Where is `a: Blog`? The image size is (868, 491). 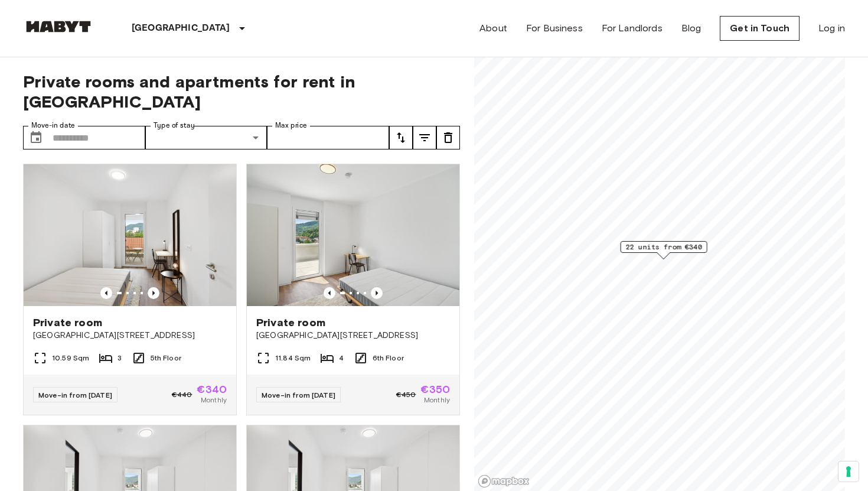
a: Blog is located at coordinates (692, 28).